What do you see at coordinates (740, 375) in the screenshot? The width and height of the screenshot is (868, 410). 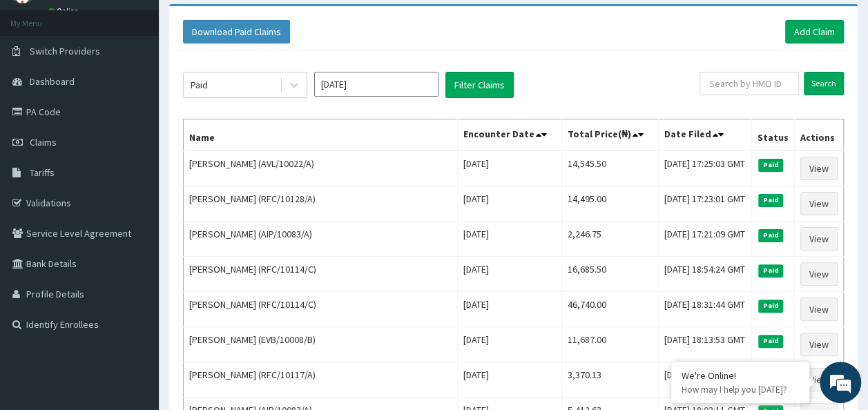 I see `div: We're Online!` at bounding box center [740, 375].